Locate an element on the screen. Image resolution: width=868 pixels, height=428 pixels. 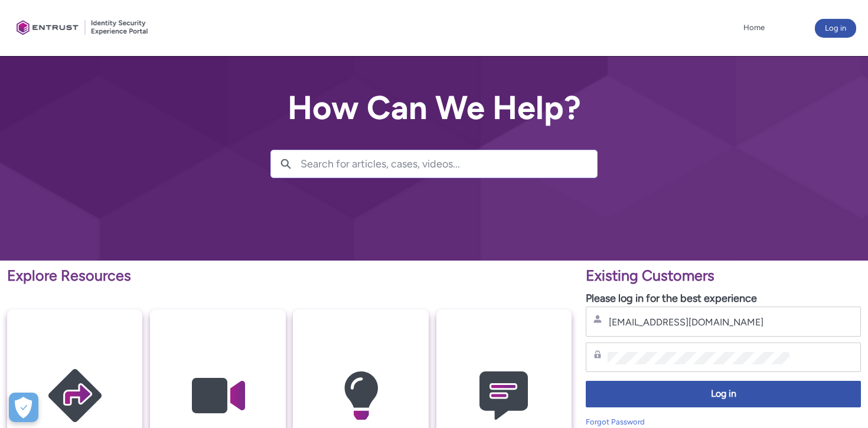
span: Log in is located at coordinates (723, 394).